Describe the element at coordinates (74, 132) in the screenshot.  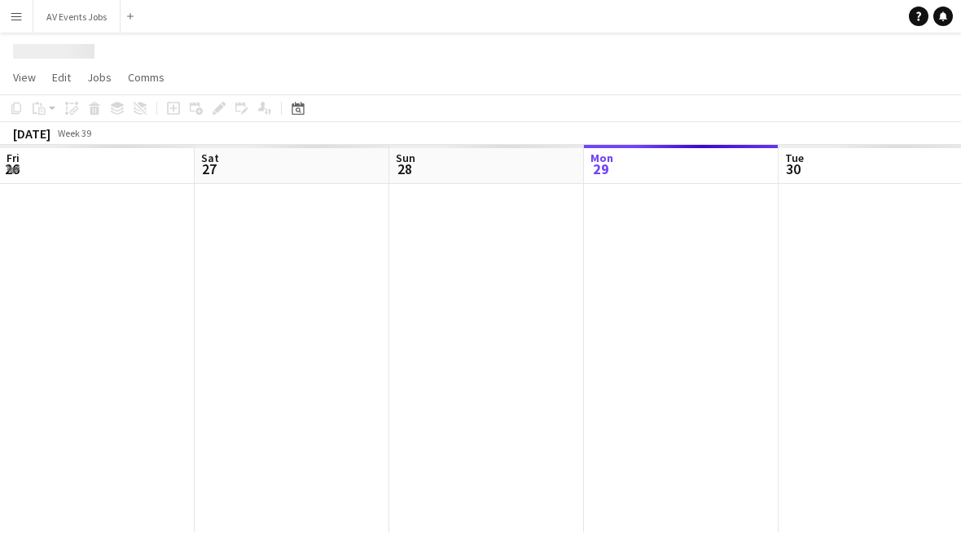
I see `span: Week 39` at that location.